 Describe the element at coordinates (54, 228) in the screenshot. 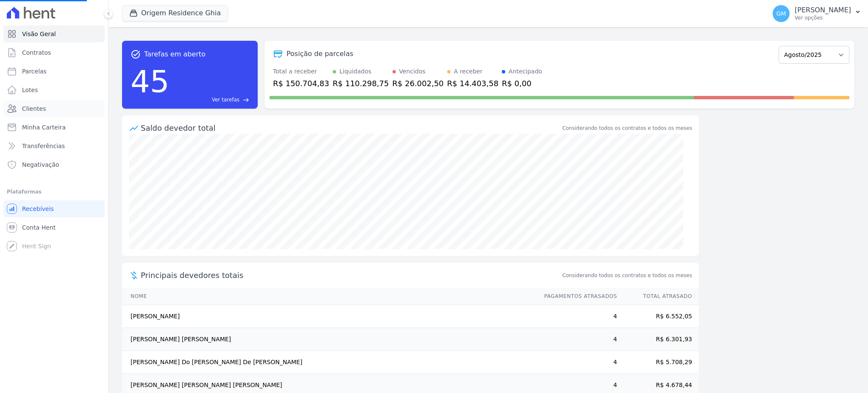

I see `a: Conta Hent` at that location.